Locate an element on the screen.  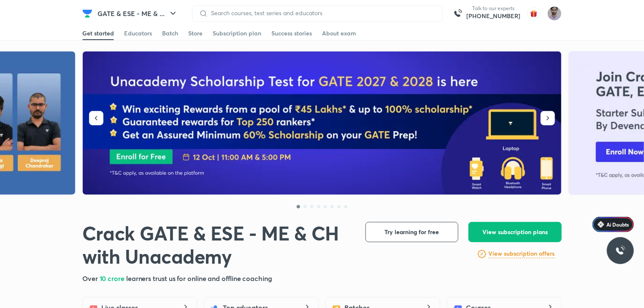
img: ttu is located at coordinates (620, 251).